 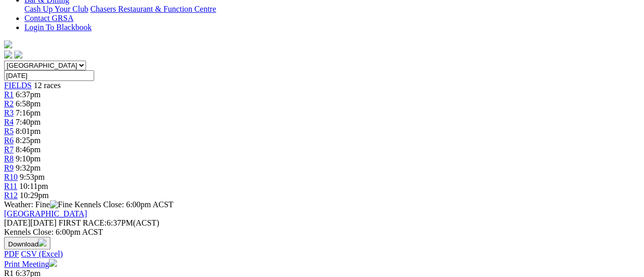 What do you see at coordinates (109, 222) in the screenshot?
I see `span: 6:37PM(ACST)` at bounding box center [109, 222].